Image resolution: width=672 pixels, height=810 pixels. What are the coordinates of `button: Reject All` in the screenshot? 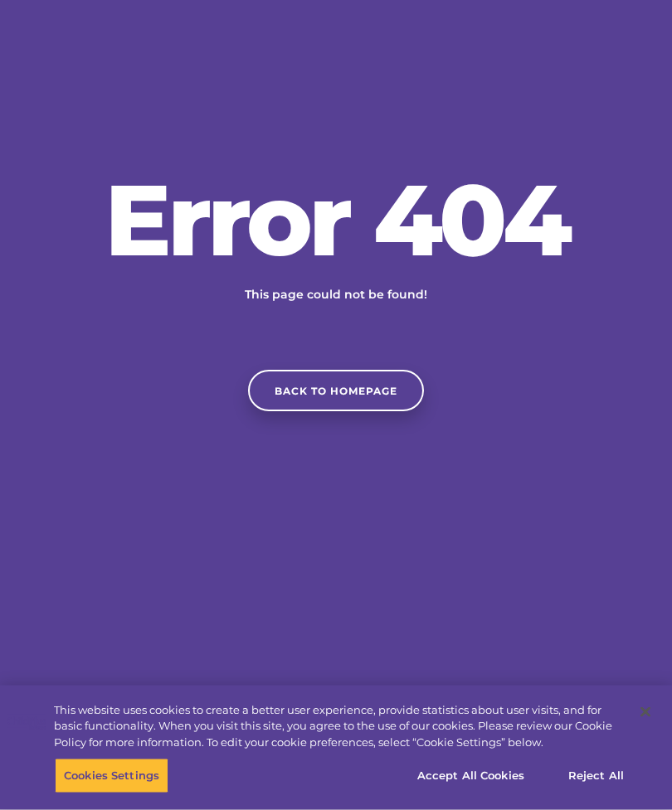 It's located at (596, 776).